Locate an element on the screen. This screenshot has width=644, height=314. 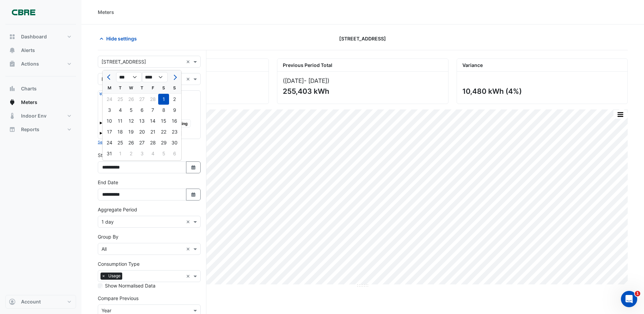
div: Monday, March 10, 2025 is located at coordinates (109, 121).